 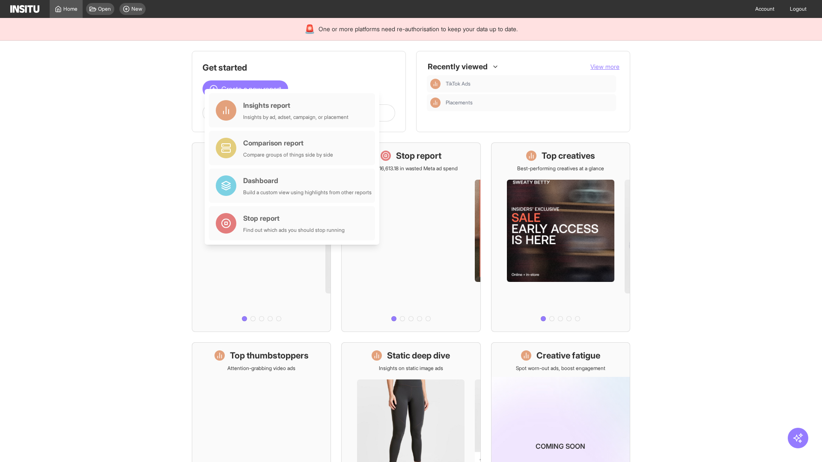 What do you see at coordinates (418, 29) in the screenshot?
I see `span: One or more platforms need re-authorisation to keep your data up to date.` at bounding box center [418, 29].